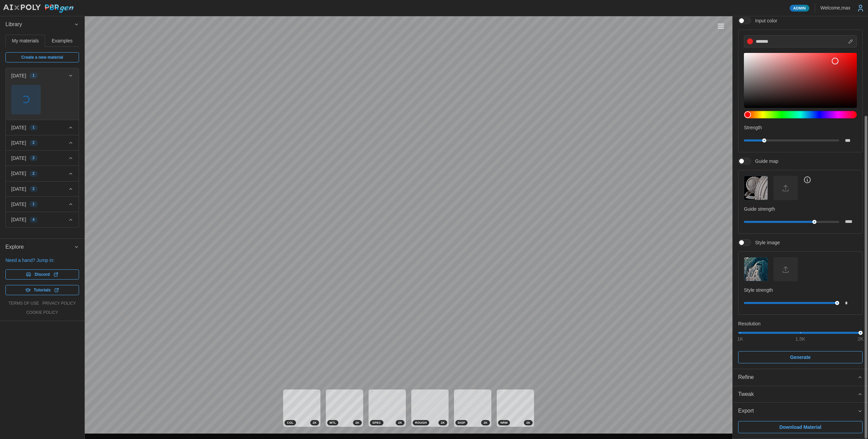  I want to click on button: Download Material, so click(800, 427).